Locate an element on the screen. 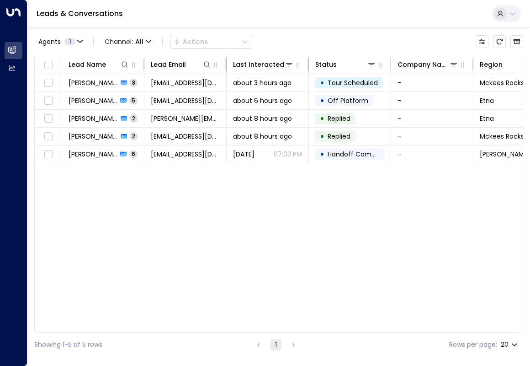 This screenshot has height=366, width=530. div: Actions is located at coordinates (191, 42).